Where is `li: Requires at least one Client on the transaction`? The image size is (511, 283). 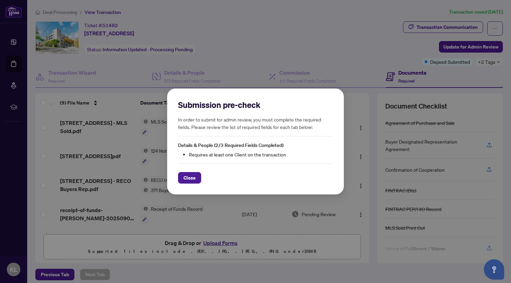 li: Requires at least one Client on the transaction is located at coordinates (261, 155).